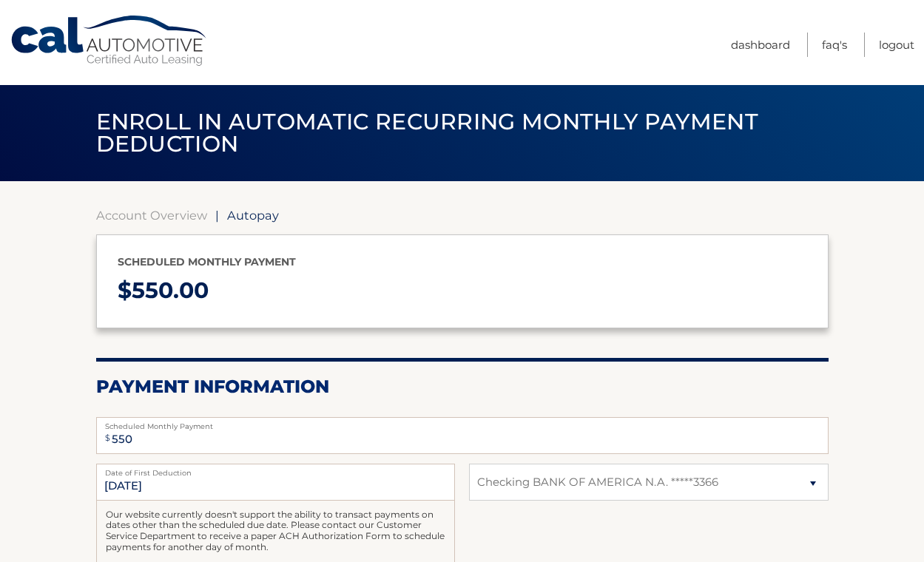 This screenshot has height=562, width=924. What do you see at coordinates (897, 44) in the screenshot?
I see `a: Logout` at bounding box center [897, 44].